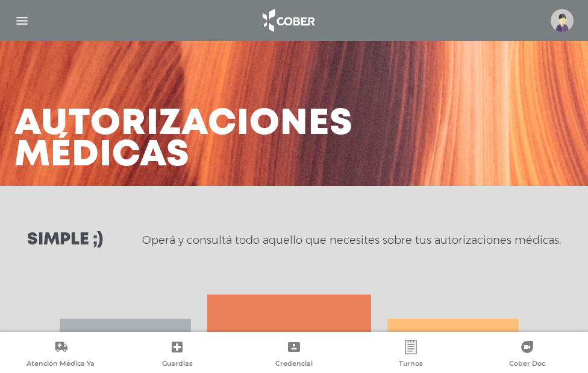 The height and width of the screenshot is (373, 588). Describe the element at coordinates (411, 364) in the screenshot. I see `span: Turnos` at that location.